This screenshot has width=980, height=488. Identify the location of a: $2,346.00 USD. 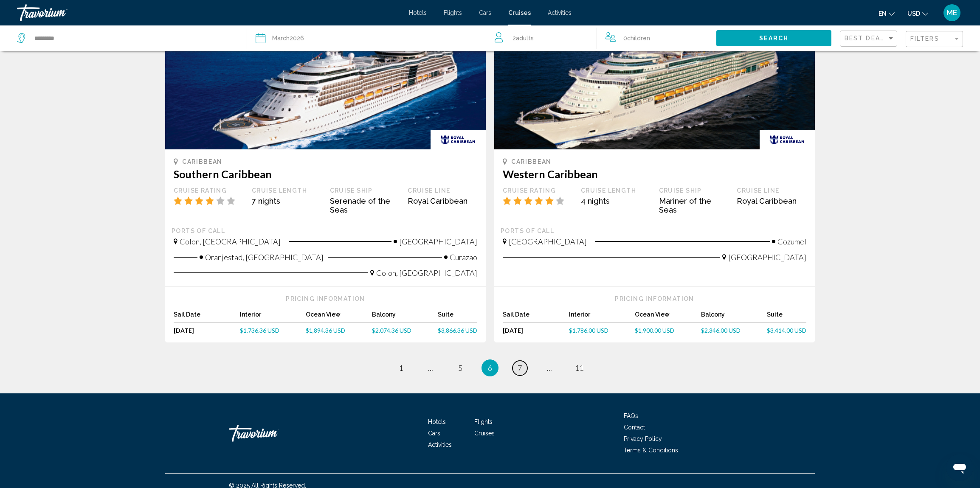
(735, 330).